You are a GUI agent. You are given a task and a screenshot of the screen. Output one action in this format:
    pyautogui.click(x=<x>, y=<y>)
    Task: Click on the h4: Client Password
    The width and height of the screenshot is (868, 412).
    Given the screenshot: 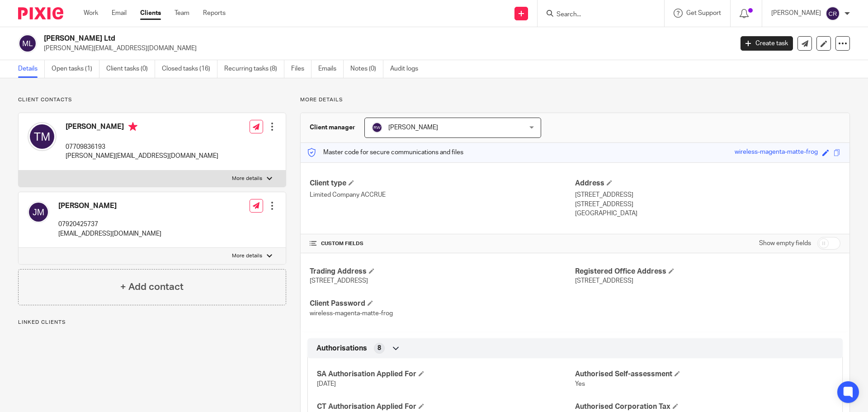 What is the action you would take?
    pyautogui.click(x=442, y=303)
    